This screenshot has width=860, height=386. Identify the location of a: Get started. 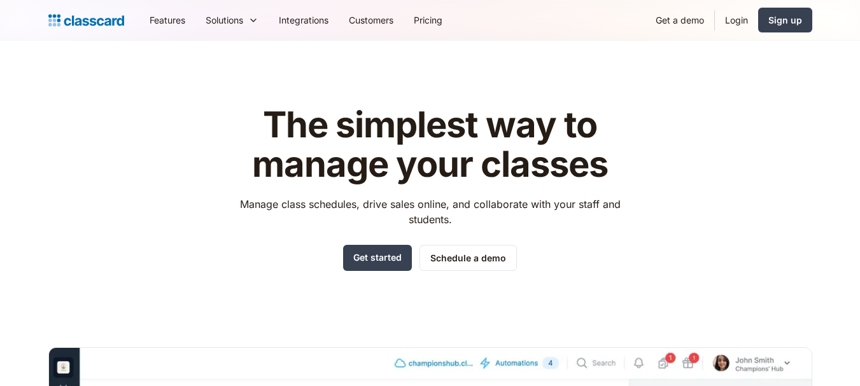
(377, 258).